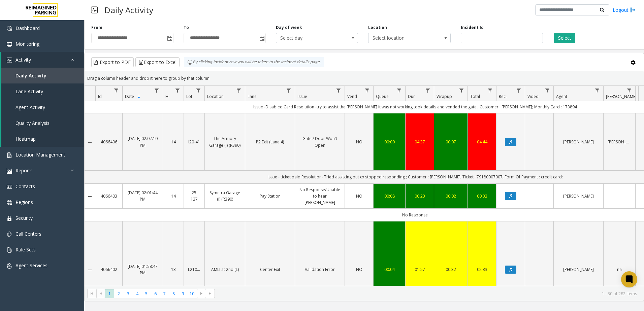  I want to click on span: Call Centers, so click(28, 234).